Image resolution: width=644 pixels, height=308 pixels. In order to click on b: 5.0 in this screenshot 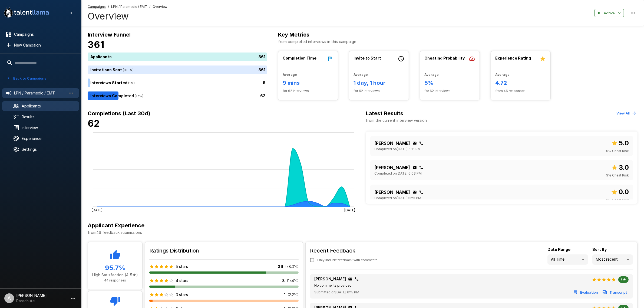, I will do `click(624, 143)`.